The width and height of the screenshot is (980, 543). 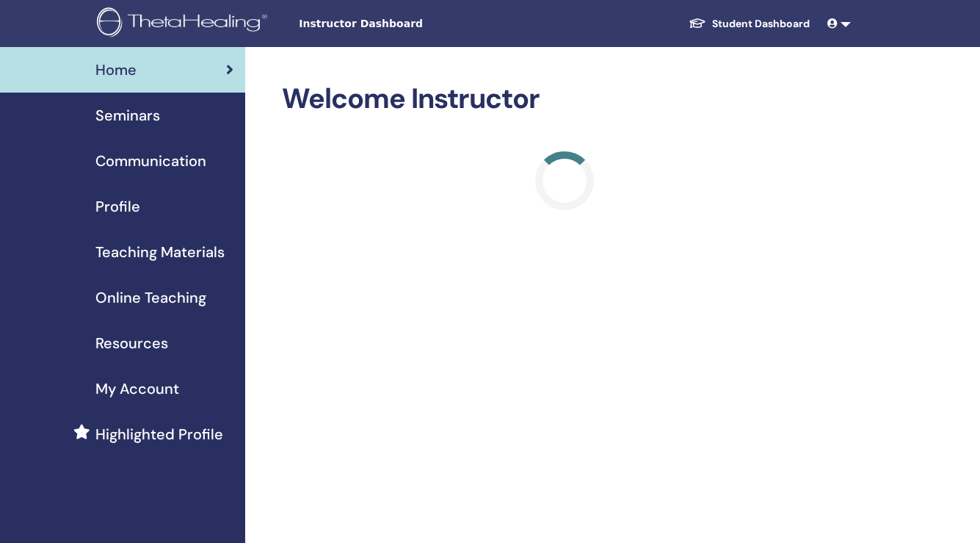 I want to click on span: Online Teaching, so click(x=151, y=298).